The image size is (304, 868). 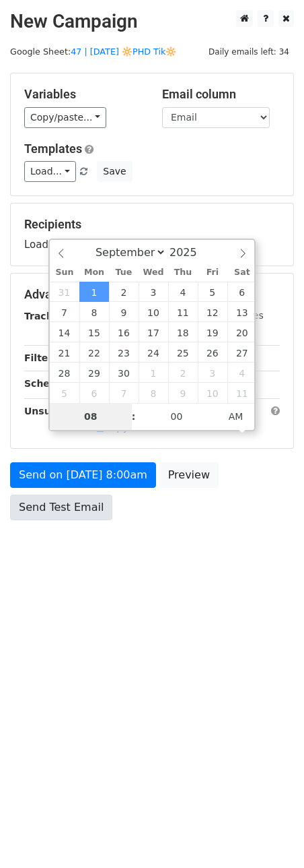 What do you see at coordinates (242, 292) in the screenshot?
I see `span: September 6, 2025` at bounding box center [242, 292].